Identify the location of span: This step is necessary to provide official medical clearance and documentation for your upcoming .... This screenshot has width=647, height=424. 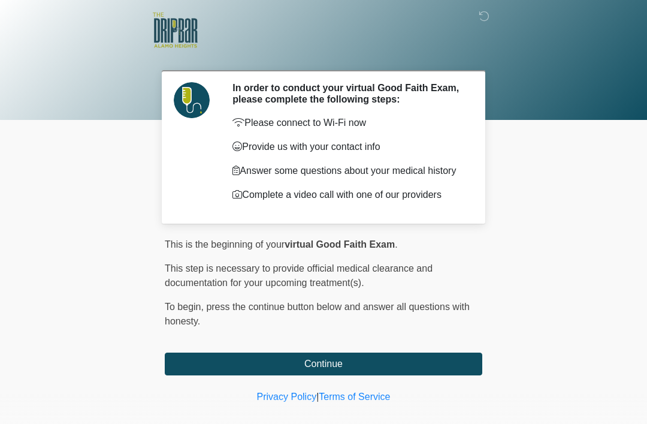
(298, 275).